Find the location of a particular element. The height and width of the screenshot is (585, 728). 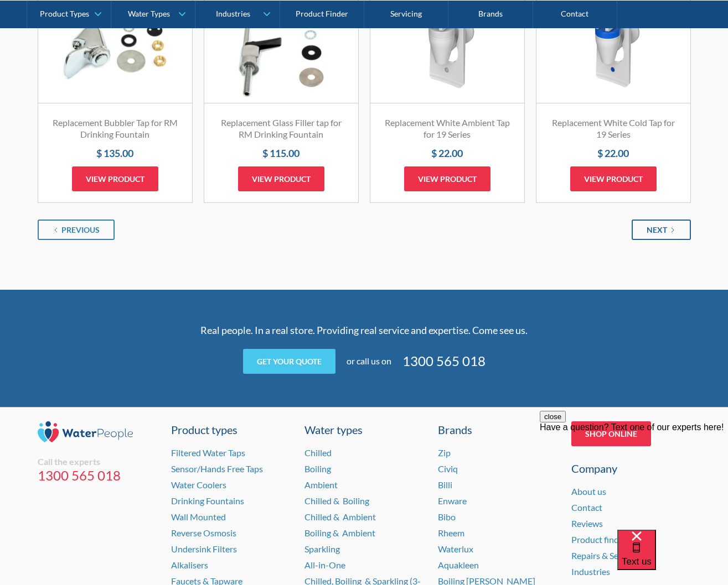

a: All-in-One is located at coordinates (325, 565).